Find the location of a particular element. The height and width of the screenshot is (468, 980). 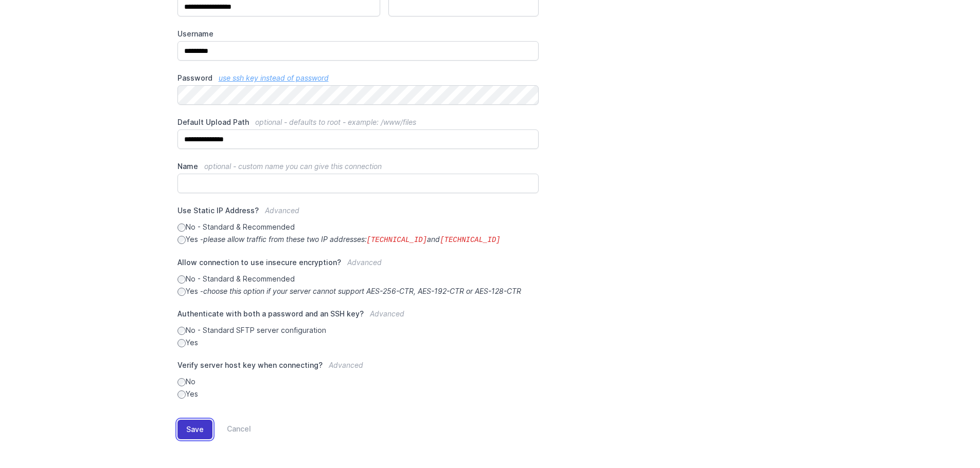

input: No - Standard SFTP server configuration is located at coordinates (182, 331).